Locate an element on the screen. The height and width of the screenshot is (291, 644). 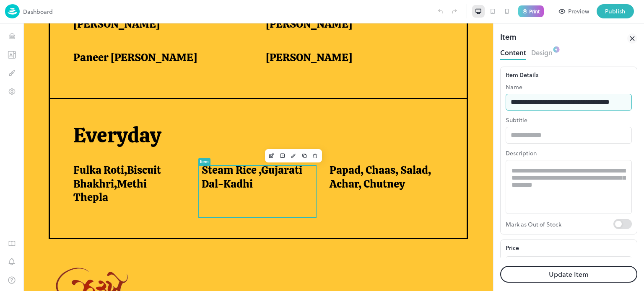
label: Undo (Ctrl + Z) is located at coordinates (440, 11).